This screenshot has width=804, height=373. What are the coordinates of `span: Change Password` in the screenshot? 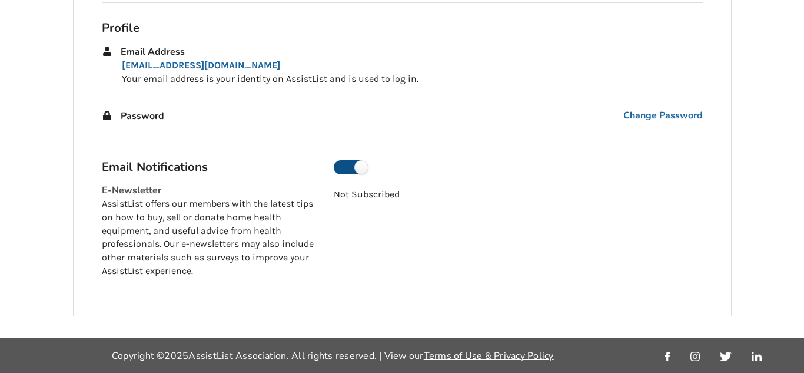 It's located at (663, 115).